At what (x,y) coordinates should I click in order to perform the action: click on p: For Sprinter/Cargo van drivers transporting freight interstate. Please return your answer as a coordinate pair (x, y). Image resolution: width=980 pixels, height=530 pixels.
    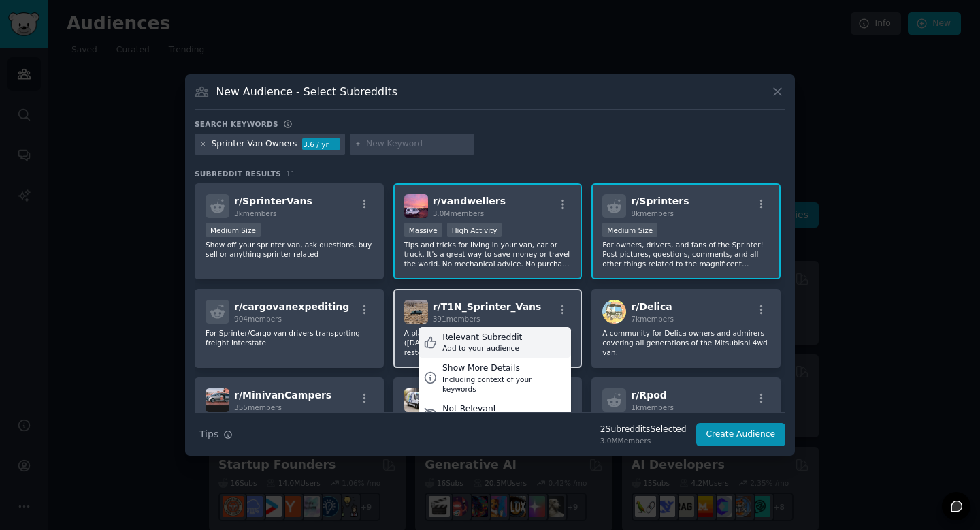
    Looking at the image, I should click on (289, 337).